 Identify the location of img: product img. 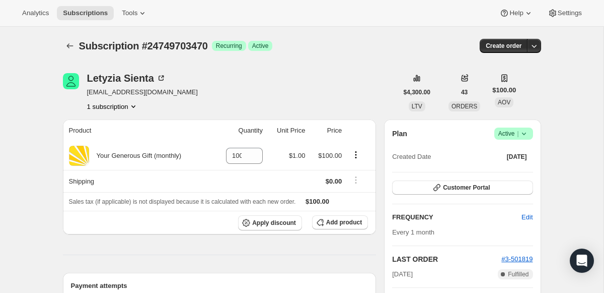
(79, 156).